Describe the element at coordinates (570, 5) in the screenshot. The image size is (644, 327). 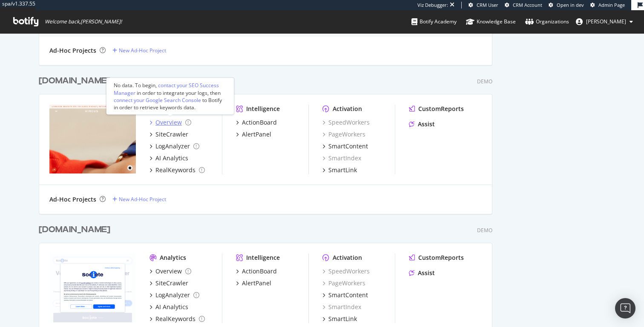
I see `span: Open in dev` at that location.